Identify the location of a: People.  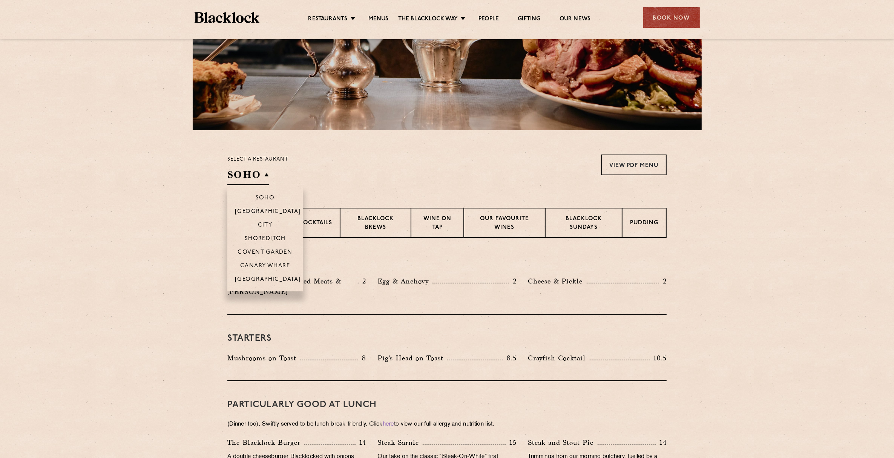
(489, 20).